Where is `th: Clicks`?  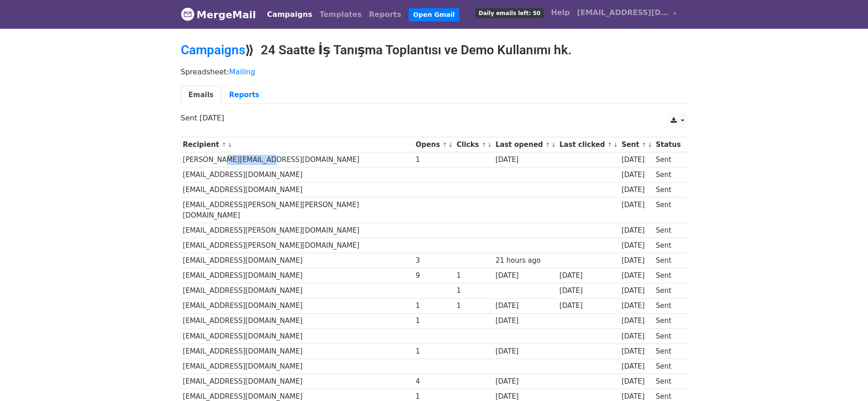
th: Clicks is located at coordinates (473, 145).